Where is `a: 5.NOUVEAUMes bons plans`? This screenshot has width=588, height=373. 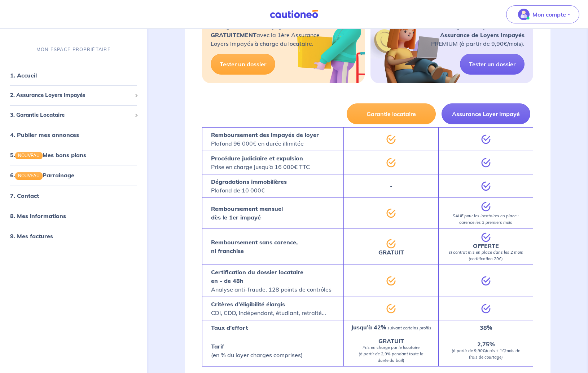 a: 5.NOUVEAUMes bons plans is located at coordinates (48, 155).